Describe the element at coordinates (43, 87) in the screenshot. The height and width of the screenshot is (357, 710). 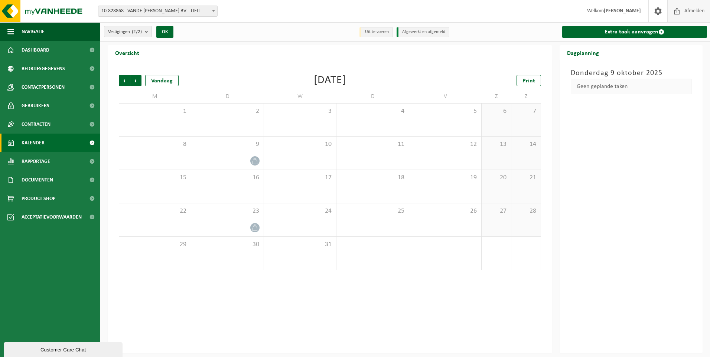
I see `span: Contactpersonen` at that location.